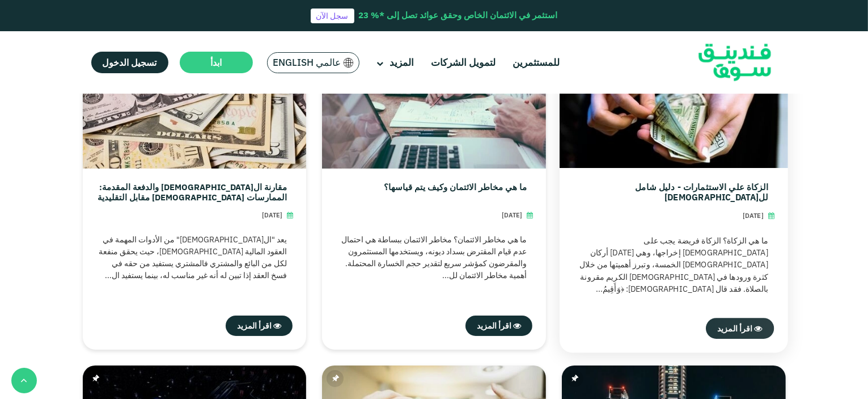 This screenshot has width=868, height=399. I want to click on a: سجل الآن, so click(332, 16).